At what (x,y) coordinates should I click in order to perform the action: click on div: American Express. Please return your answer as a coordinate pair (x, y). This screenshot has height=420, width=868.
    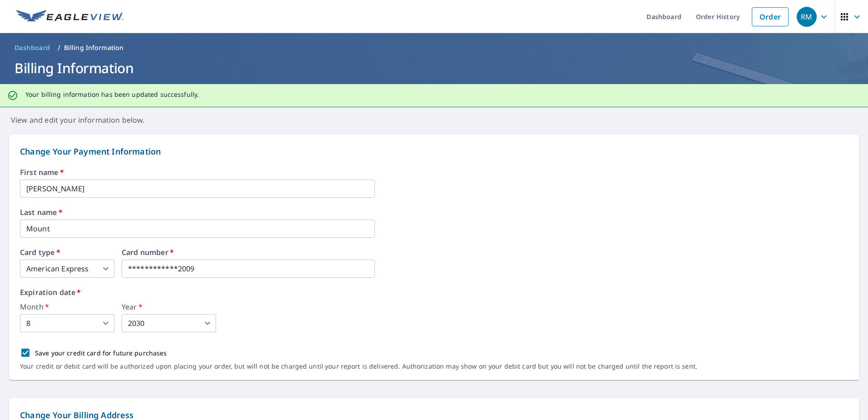
    Looking at the image, I should click on (67, 268).